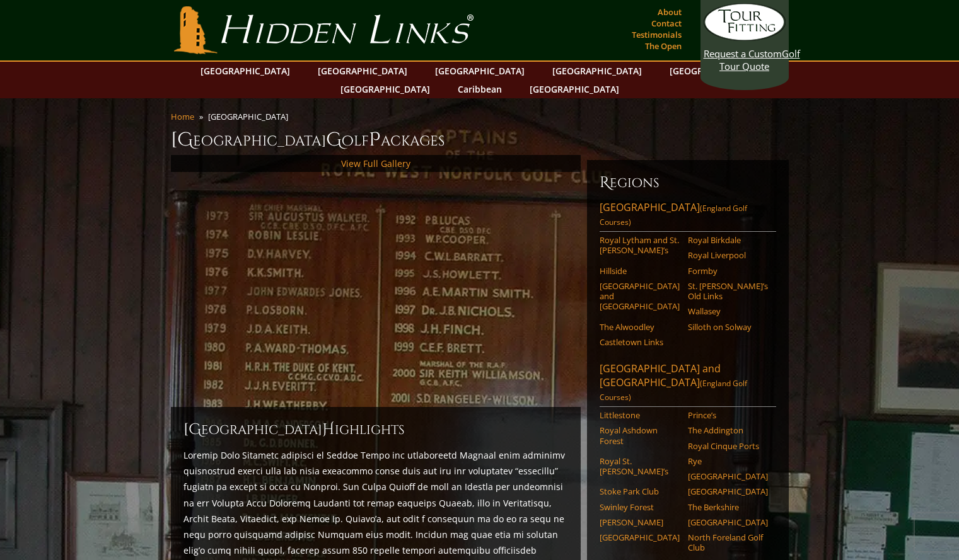  What do you see at coordinates (728, 542) in the screenshot?
I see `a: North Foreland Golf Club` at bounding box center [728, 542].